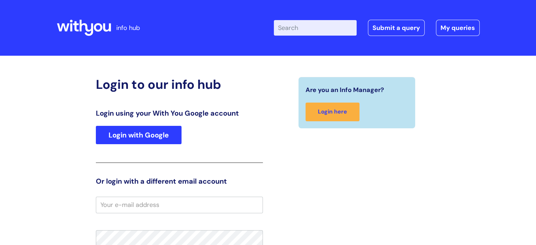 The image size is (536, 245). What do you see at coordinates (179, 205) in the screenshot?
I see `input: Your e-mail address` at bounding box center [179, 205].